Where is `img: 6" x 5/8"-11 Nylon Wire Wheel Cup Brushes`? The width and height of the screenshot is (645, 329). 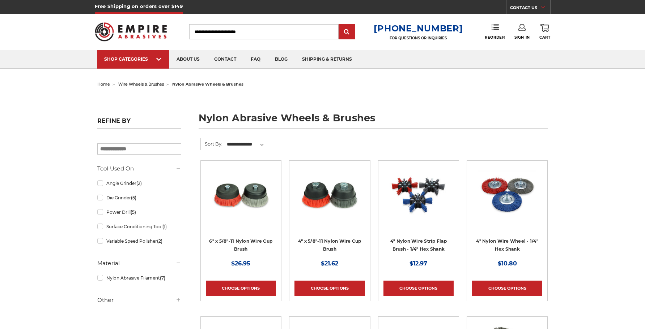
img: 6" x 5/8"-11 Nylon Wire Wheel Cup Brushes is located at coordinates (241, 195).